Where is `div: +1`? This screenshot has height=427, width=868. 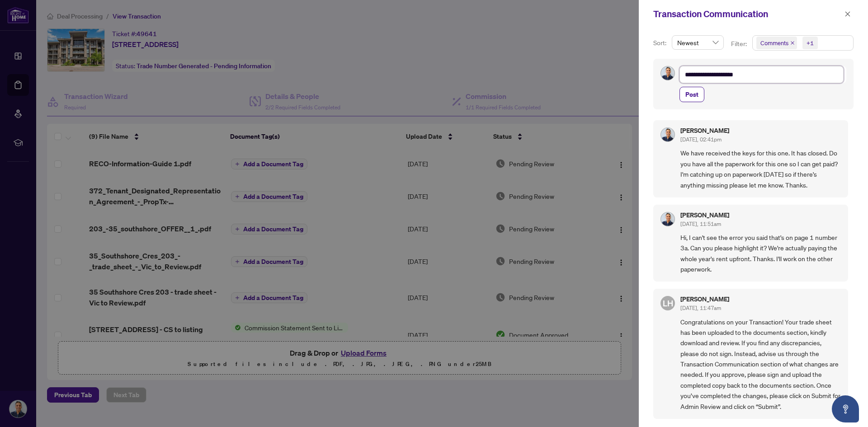
div: +1 is located at coordinates (810, 43).